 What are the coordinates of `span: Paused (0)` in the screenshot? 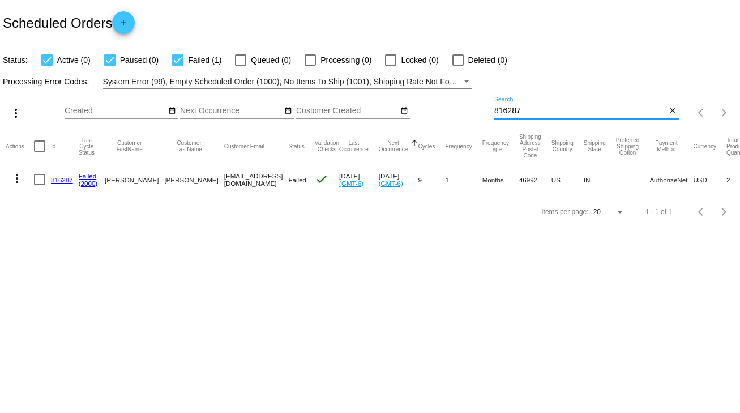 It's located at (139, 60).